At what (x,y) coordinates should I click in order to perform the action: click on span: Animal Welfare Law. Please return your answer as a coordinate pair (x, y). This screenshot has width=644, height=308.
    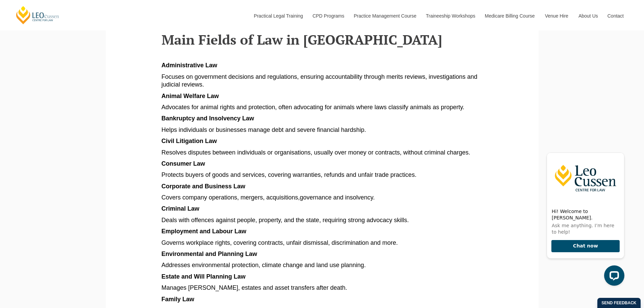
    Looking at the image, I should click on (191, 96).